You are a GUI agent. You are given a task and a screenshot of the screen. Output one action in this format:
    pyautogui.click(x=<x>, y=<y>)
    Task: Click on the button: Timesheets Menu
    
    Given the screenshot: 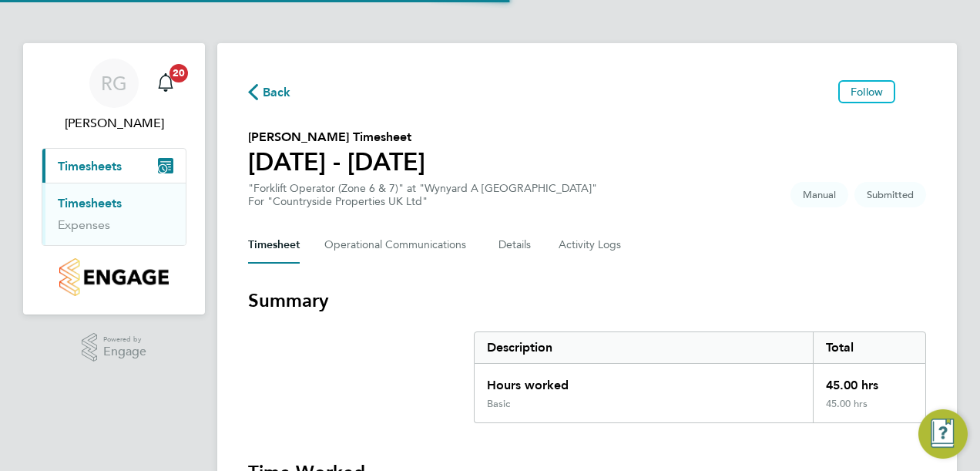 What is the action you would take?
    pyautogui.click(x=914, y=92)
    